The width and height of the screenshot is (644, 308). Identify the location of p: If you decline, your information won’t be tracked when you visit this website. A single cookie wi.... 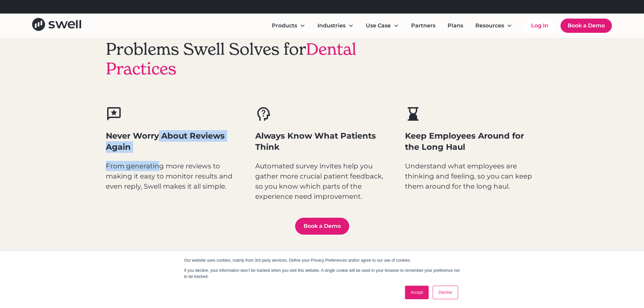
(322, 274).